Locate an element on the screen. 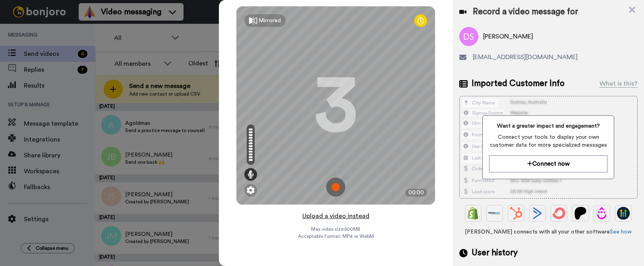 The height and width of the screenshot is (266, 644). img: Hubspot is located at coordinates (516, 213).